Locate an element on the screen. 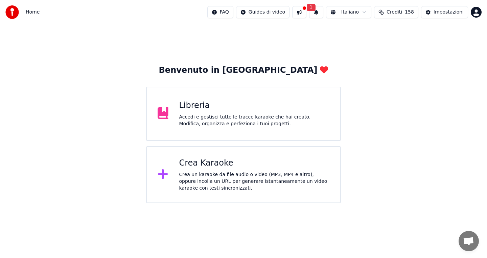  img: youka is located at coordinates (12, 12).